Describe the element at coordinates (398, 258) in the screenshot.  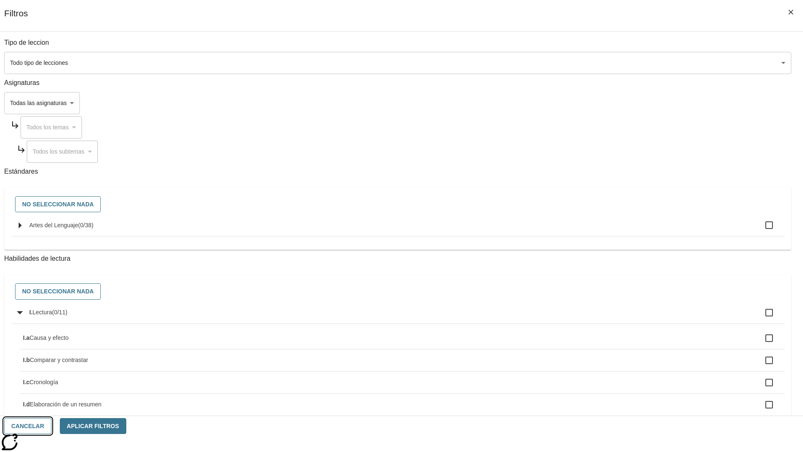
I see `p: Habilidades de lectura` at that location.